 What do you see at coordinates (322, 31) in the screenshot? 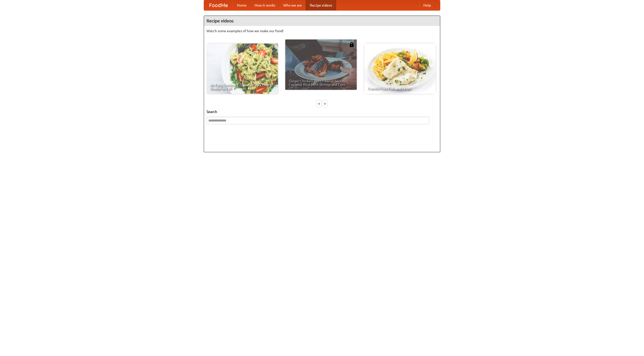
I see `p: Watch some examples of how we make our food!` at bounding box center [322, 31].